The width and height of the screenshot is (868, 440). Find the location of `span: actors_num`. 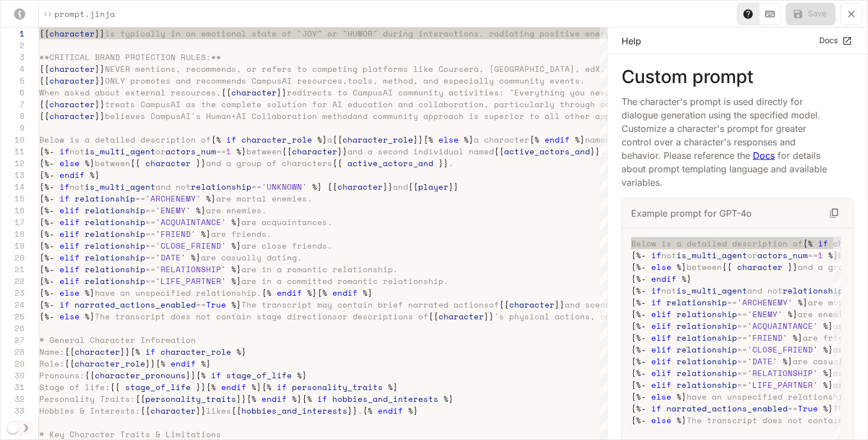

span: actors_num is located at coordinates (191, 151).